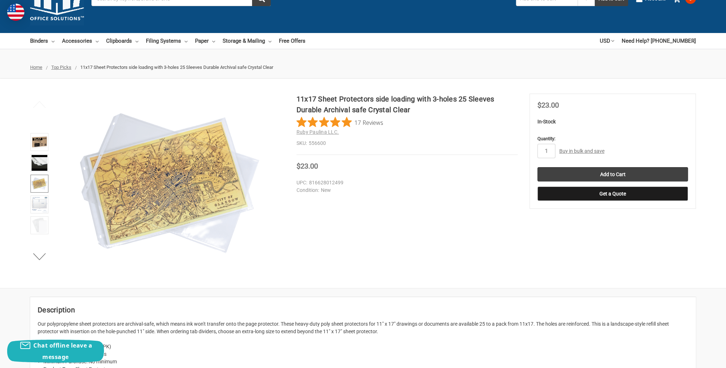  Describe the element at coordinates (318, 132) in the screenshot. I see `a: Ruby Paulina LLC.` at that location.